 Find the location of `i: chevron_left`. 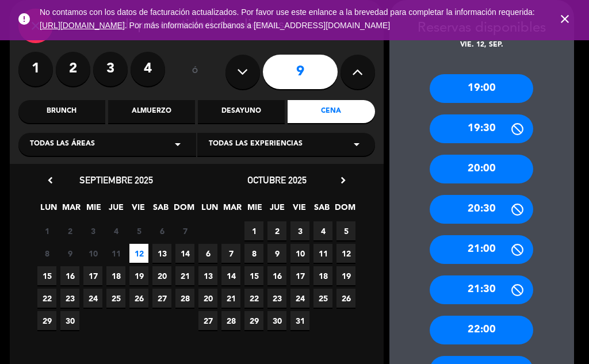

i: chevron_left is located at coordinates (50, 180).